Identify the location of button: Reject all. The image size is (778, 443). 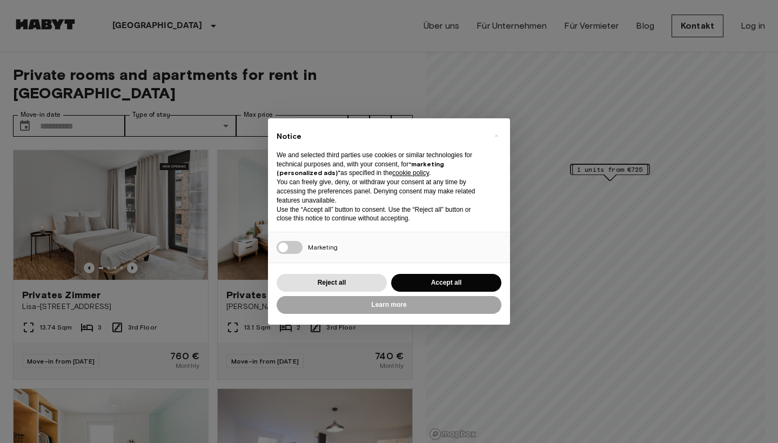
(332, 283).